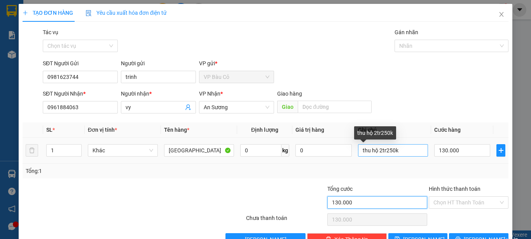 The height and width of the screenshot is (239, 531). I want to click on button: plus, so click(500, 150).